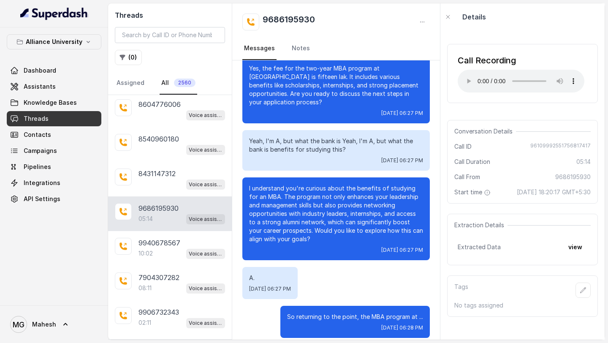  What do you see at coordinates (289, 22) in the screenshot?
I see `h2: 9686195930` at bounding box center [289, 22].